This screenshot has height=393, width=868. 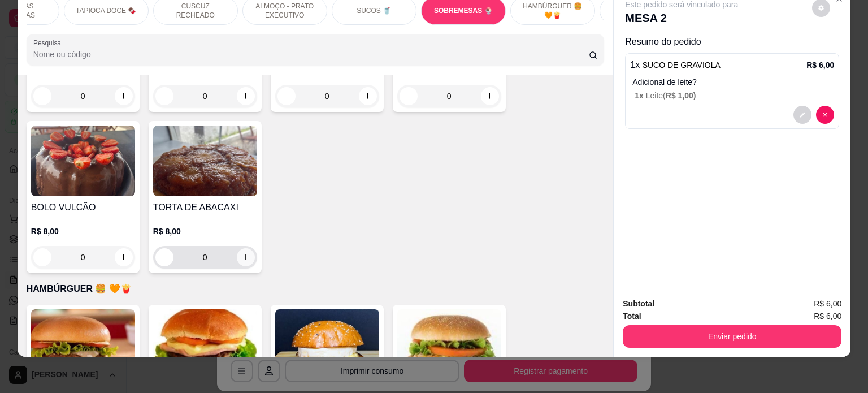 I want to click on p: 1 x, so click(x=675, y=65).